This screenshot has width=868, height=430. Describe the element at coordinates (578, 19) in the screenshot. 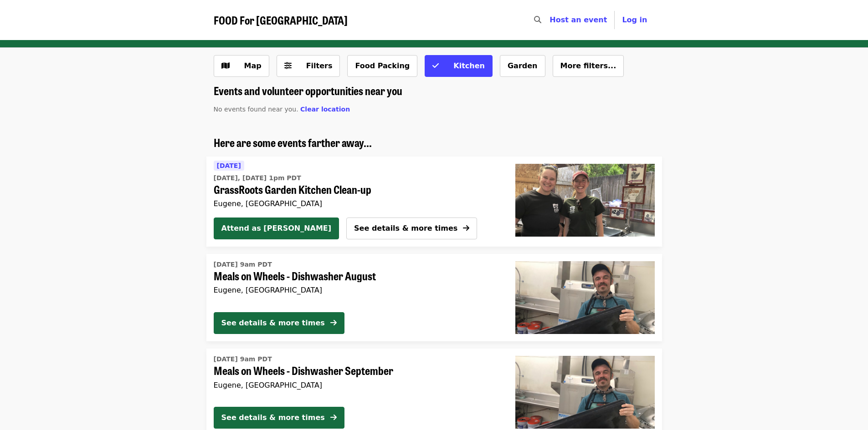

I see `span: Host an event` at that location.